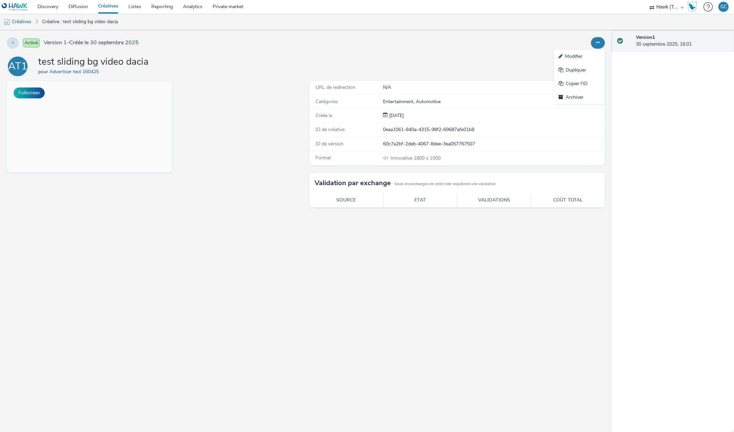 This screenshot has height=432, width=734. Describe the element at coordinates (323, 158) in the screenshot. I see `span: Format` at that location.